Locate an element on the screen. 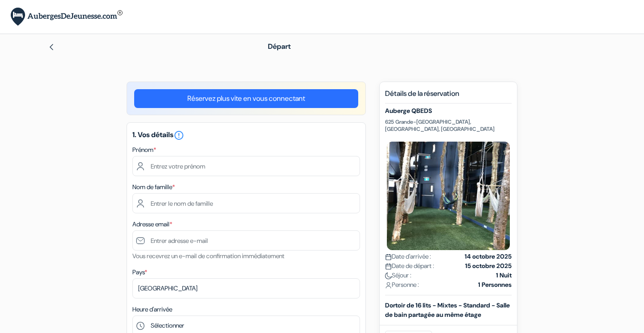  img: moon.svg is located at coordinates (388, 275).